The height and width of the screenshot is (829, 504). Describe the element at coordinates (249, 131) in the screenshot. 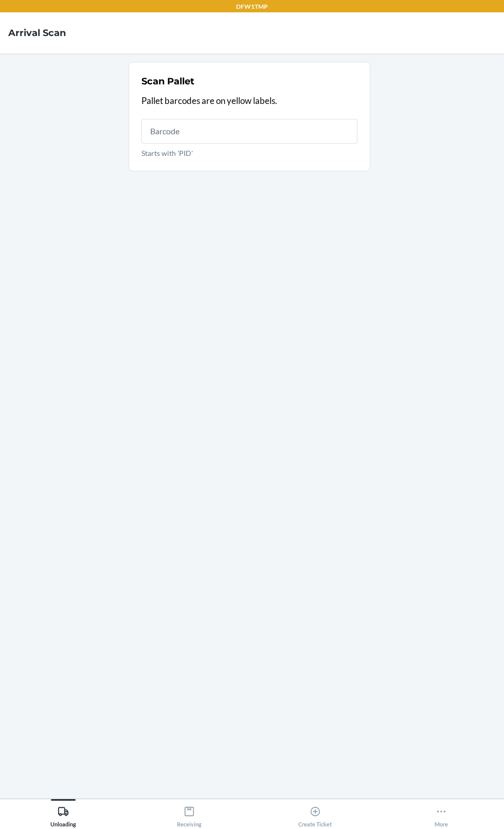

I see `input: Starts with 'PID'` at that location.